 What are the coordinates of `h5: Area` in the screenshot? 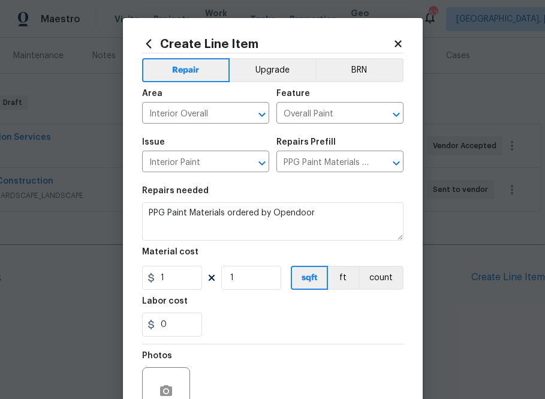 It's located at (152, 94).